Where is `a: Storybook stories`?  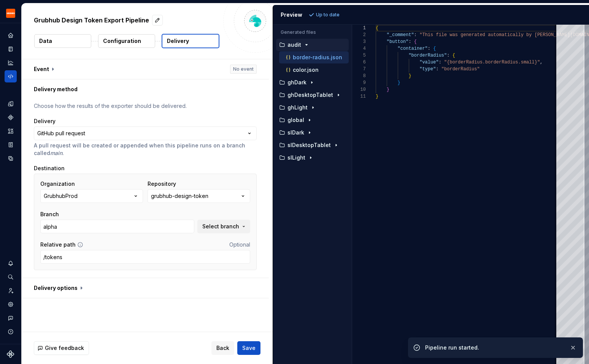 a: Storybook stories is located at coordinates (11, 145).